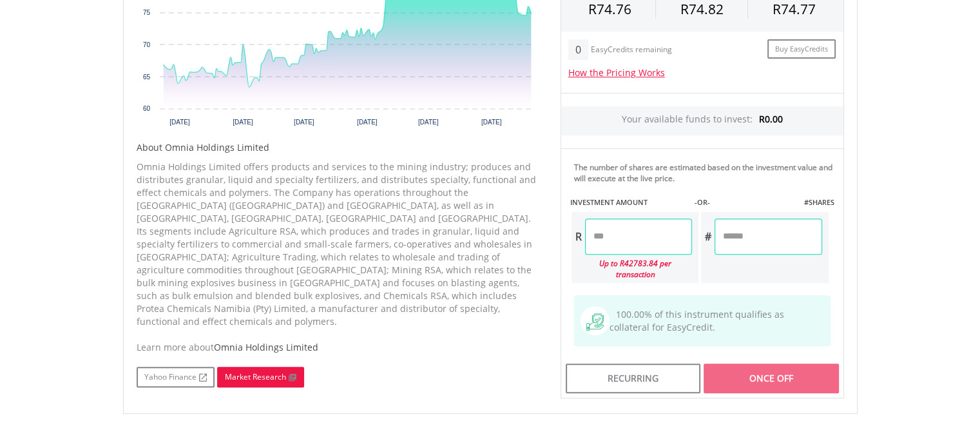 The image size is (980, 448). Describe the element at coordinates (631, 50) in the screenshot. I see `div: EasyCredits remaining` at that location.